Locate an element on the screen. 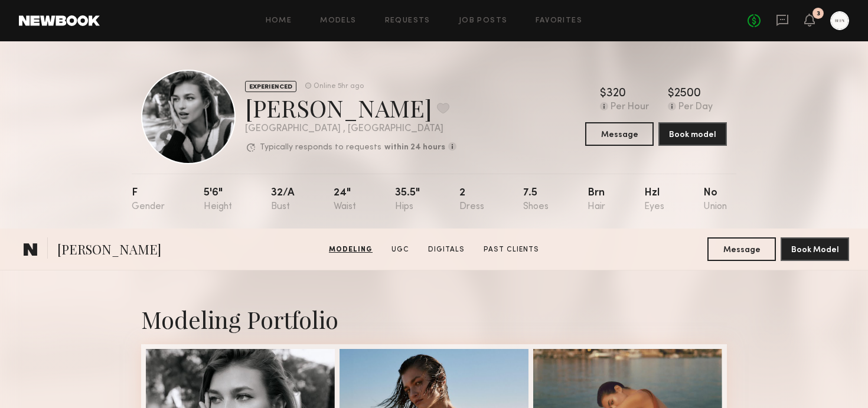 Image resolution: width=868 pixels, height=408 pixels. b: within 24 hours is located at coordinates (415, 148).